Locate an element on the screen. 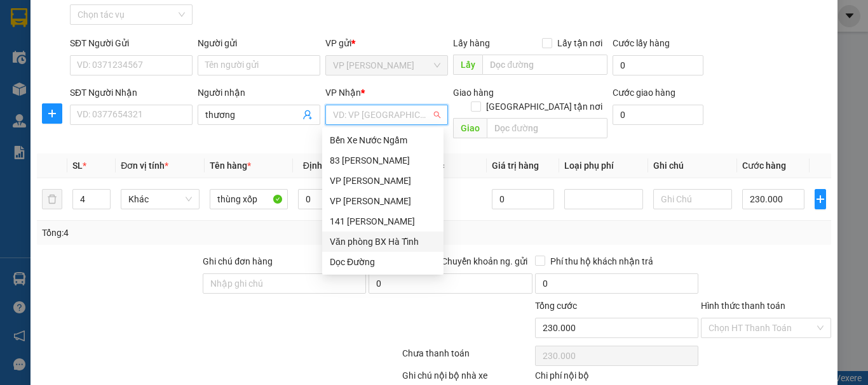  div: VP Hà Tĩnh is located at coordinates (382, 181).